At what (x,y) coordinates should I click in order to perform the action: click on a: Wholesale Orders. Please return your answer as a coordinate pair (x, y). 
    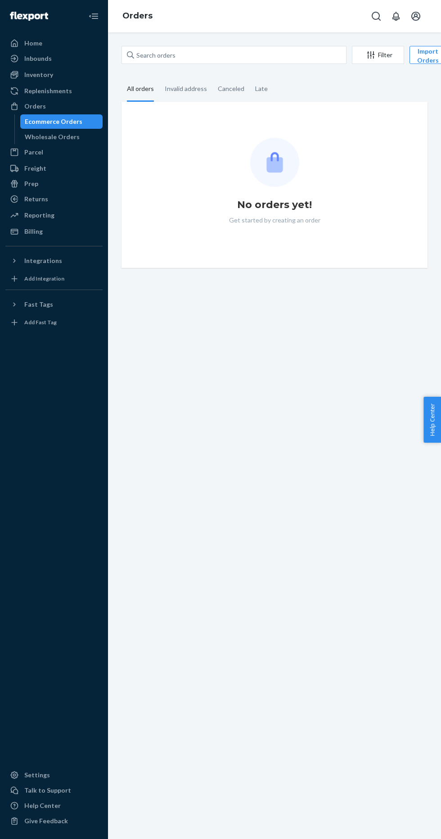
    Looking at the image, I should click on (62, 137).